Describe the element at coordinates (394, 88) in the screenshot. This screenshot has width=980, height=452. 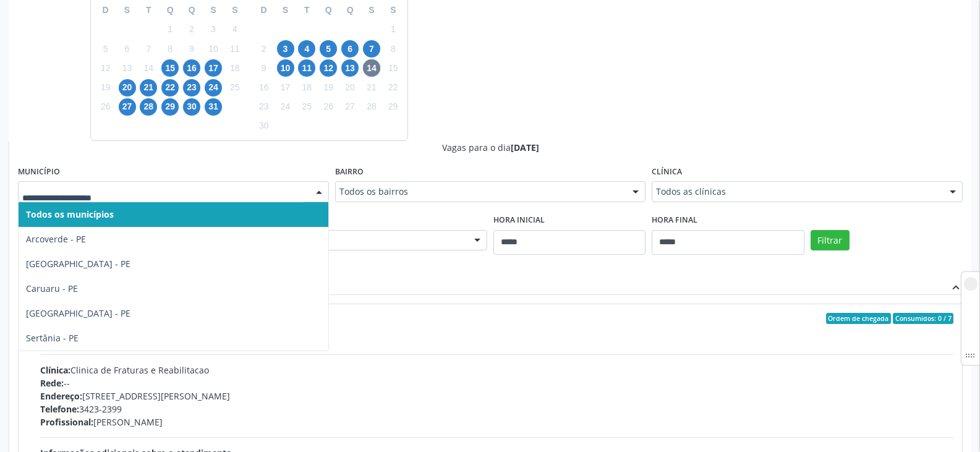
I see `span: sábado, 22 de novembro de 2025` at that location.